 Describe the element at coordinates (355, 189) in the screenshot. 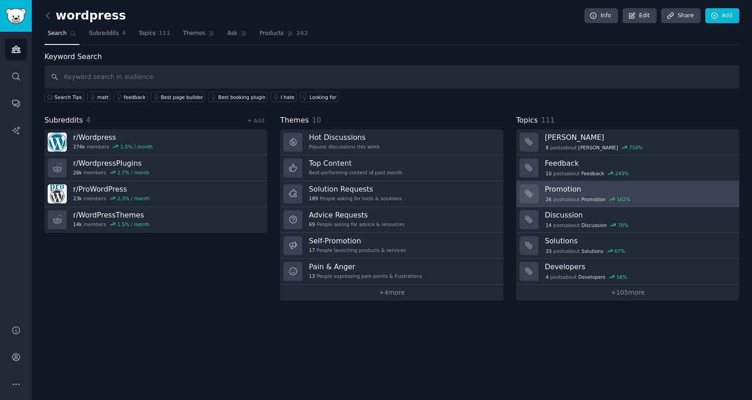

I see `h3: Solution Requests` at that location.